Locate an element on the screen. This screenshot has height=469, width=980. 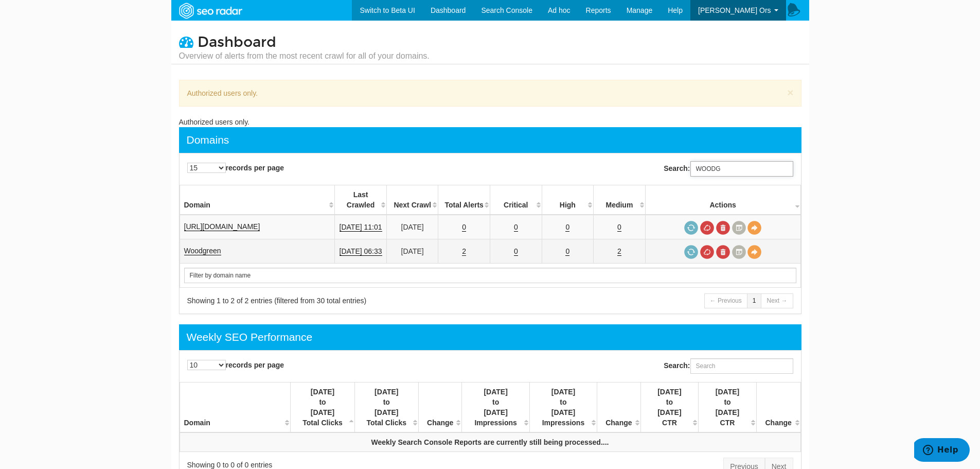
th: 07/26/2025 to 08/01/2025 CTR : activate to sort column ascending is located at coordinates (669, 407).